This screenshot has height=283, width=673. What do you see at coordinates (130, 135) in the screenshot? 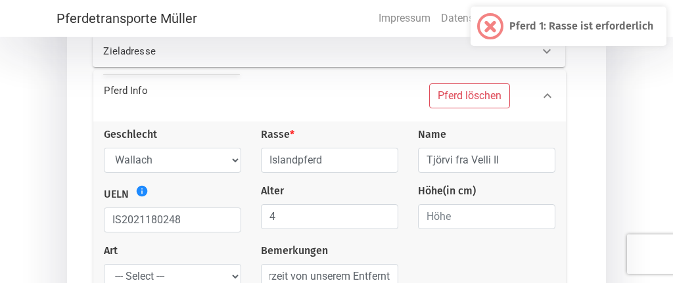
I see `label: Geschlecht` at bounding box center [130, 135].